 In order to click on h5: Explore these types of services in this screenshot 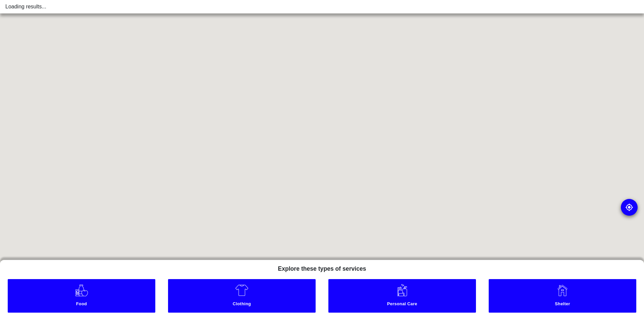, I will do `click(321, 268)`.